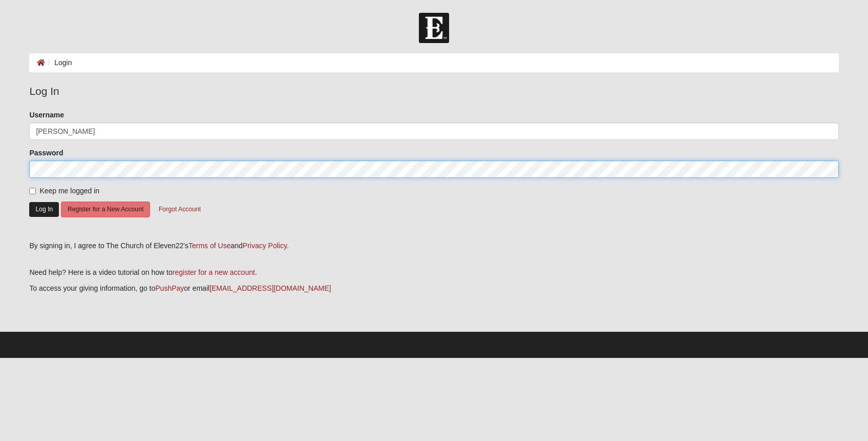 The height and width of the screenshot is (441, 868). Describe the element at coordinates (265, 245) in the screenshot. I see `a: Privacy Policy` at that location.